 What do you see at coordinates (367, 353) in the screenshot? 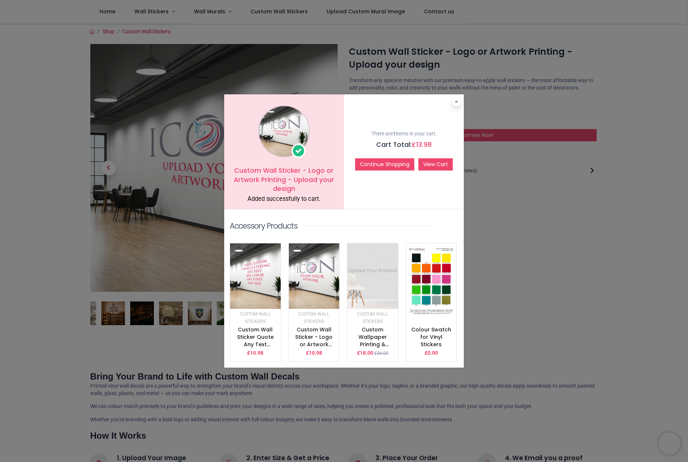
I see `span: 18.00` at bounding box center [367, 353].